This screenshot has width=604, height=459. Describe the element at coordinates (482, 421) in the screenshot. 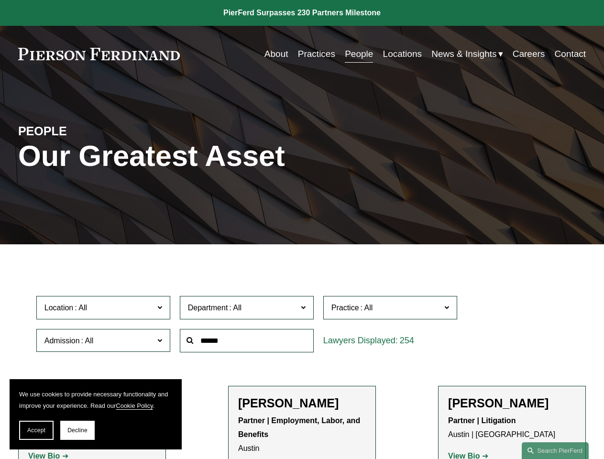

I see `strong: Partner | Litigation` at that location.